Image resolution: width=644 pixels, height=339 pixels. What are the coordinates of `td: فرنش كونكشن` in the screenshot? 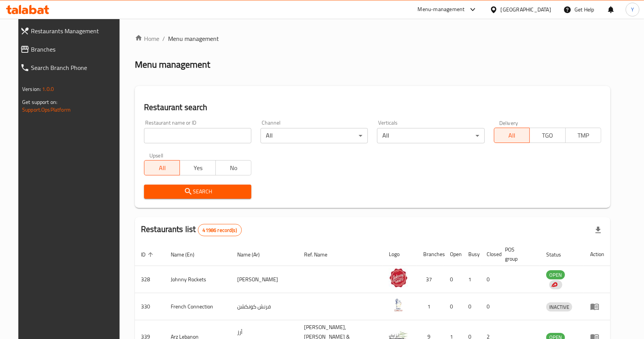 It's located at (265, 306).